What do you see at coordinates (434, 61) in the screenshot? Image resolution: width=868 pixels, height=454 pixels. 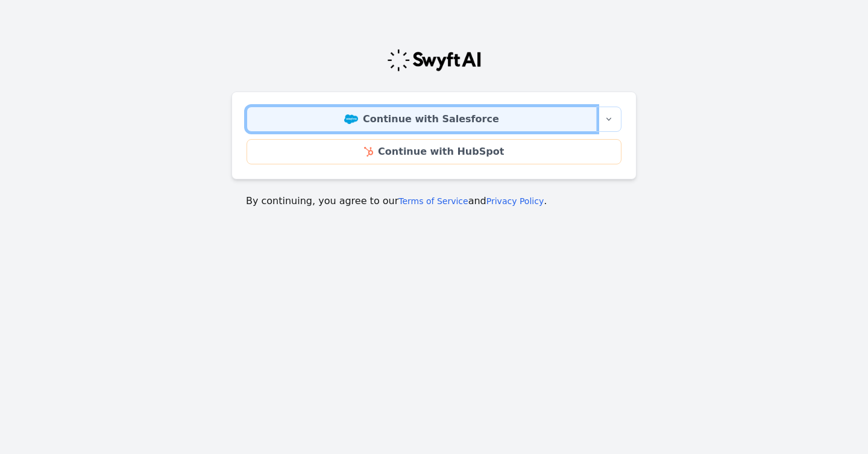 I see `img: Swyft Logo` at bounding box center [434, 61].